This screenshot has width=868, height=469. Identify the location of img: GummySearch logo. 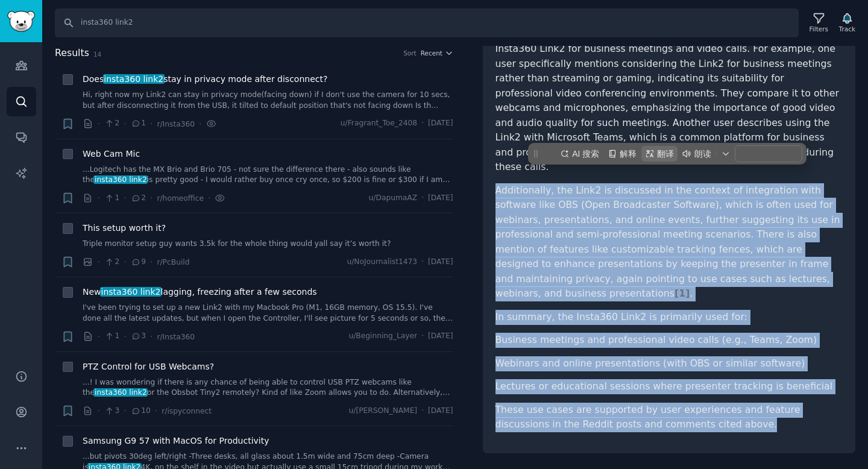
(21, 21).